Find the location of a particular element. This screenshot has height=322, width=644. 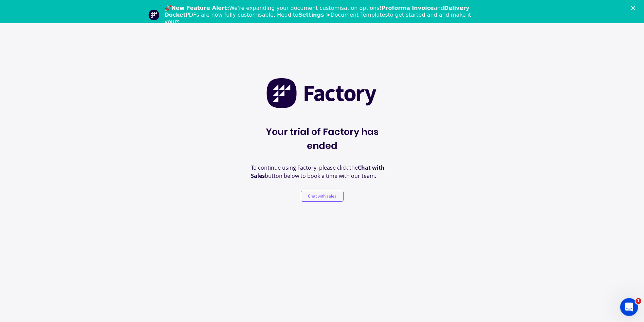

span: 1 is located at coordinates (639, 301).